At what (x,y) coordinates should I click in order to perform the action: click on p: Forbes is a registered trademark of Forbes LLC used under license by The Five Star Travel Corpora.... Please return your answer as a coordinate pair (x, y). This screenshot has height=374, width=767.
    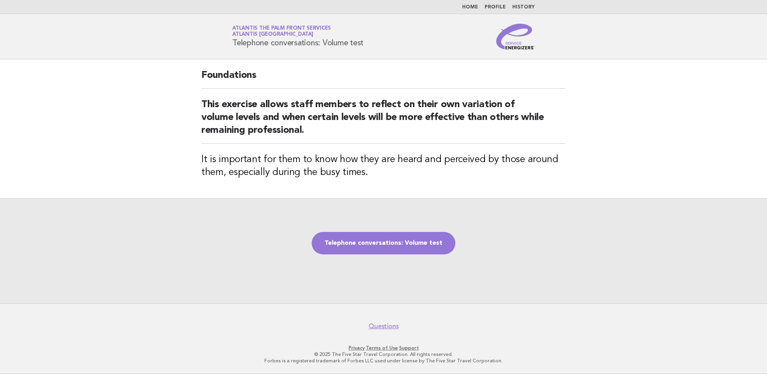
    Looking at the image, I should click on (384, 361).